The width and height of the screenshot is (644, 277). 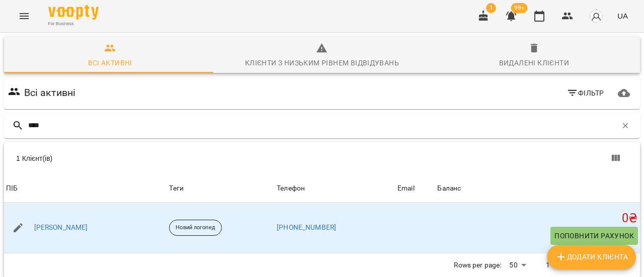 What do you see at coordinates (415, 189) in the screenshot?
I see `span: Email` at bounding box center [415, 189].